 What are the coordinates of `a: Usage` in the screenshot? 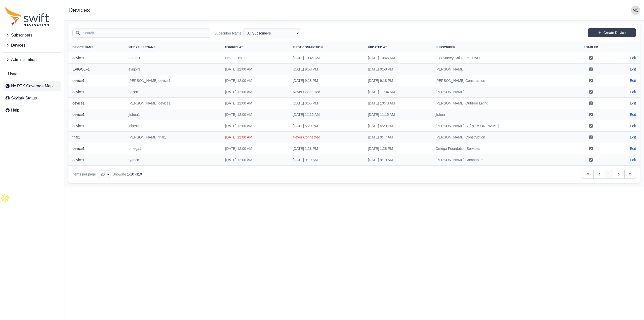 It's located at (32, 74).